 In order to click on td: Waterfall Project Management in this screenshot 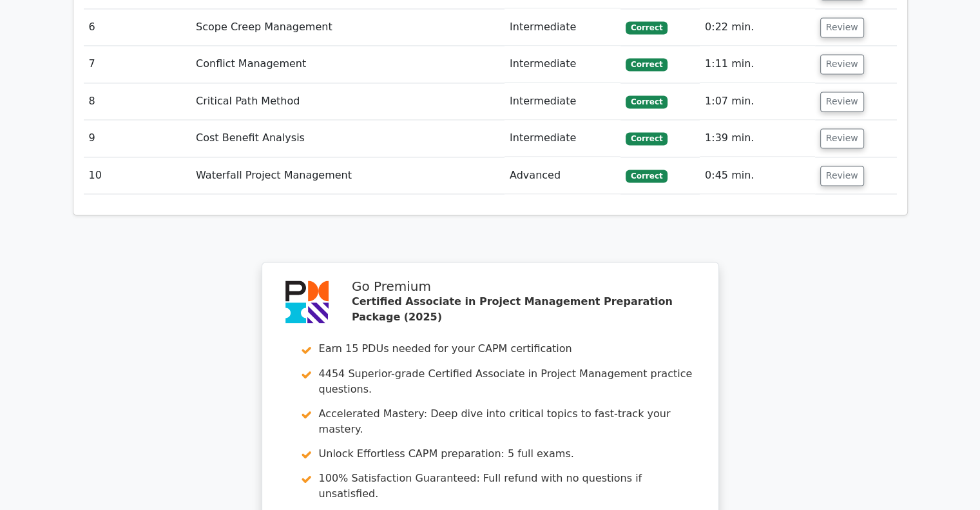, I will do `click(347, 175)`.